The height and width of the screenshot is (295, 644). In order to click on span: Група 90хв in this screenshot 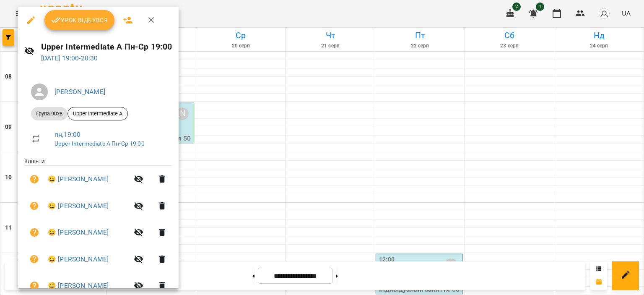, I will do `click(49, 114)`.